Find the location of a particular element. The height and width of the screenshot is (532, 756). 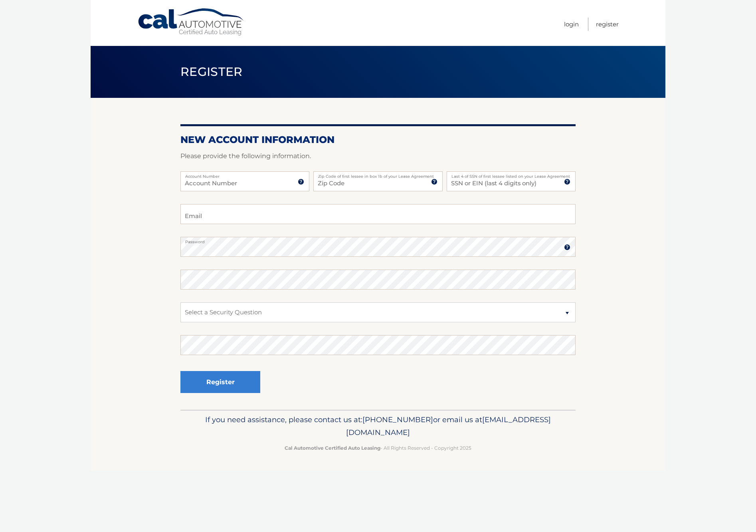

strong: Cal Automotive Certified Auto Leasing is located at coordinates (332, 447).